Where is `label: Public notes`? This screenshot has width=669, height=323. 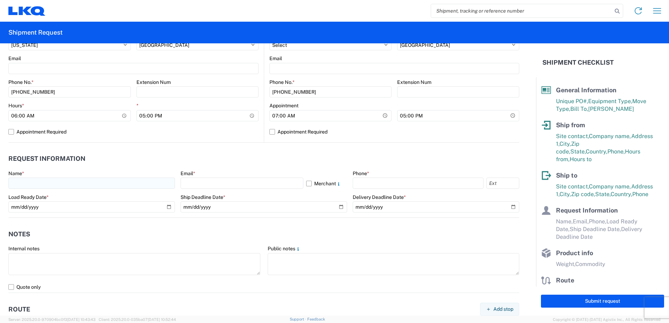
label: Public notes is located at coordinates (284, 249).